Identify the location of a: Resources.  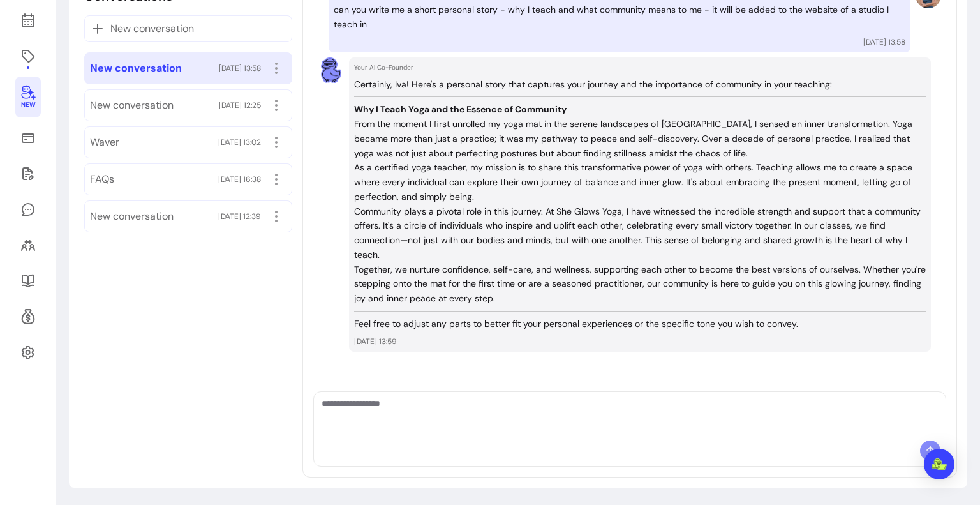
(28, 281).